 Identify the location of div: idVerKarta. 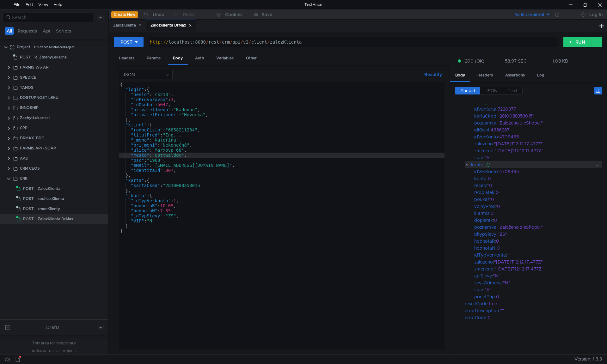
(486, 109).